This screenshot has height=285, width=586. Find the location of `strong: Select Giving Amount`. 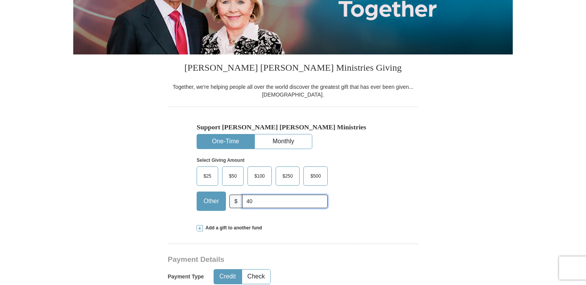

strong: Select Giving Amount is located at coordinates (221, 160).